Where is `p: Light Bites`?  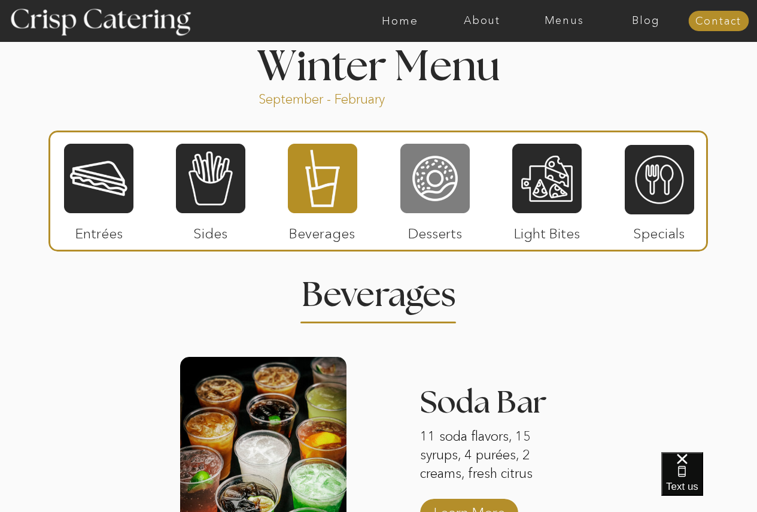 p: Light Bites is located at coordinates (547, 230).